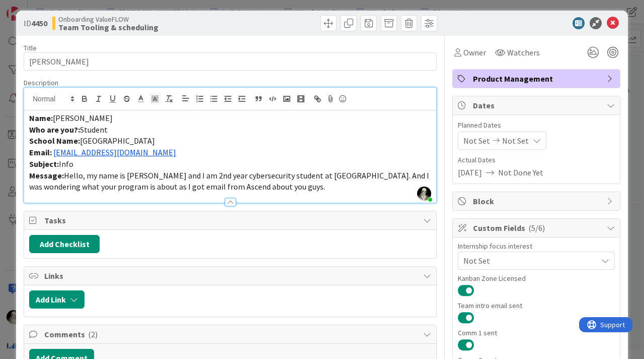  Describe the element at coordinates (39, 23) in the screenshot. I see `b: 4450` at that location.